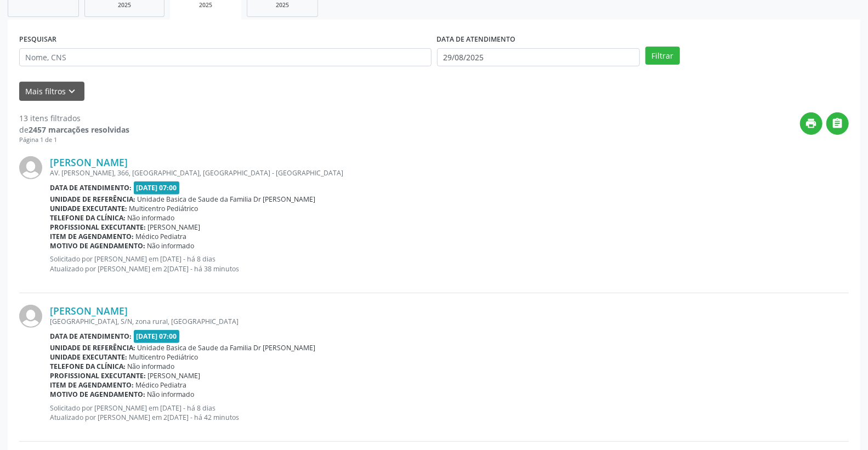  I want to click on input: Nome, CNS, so click(225, 57).